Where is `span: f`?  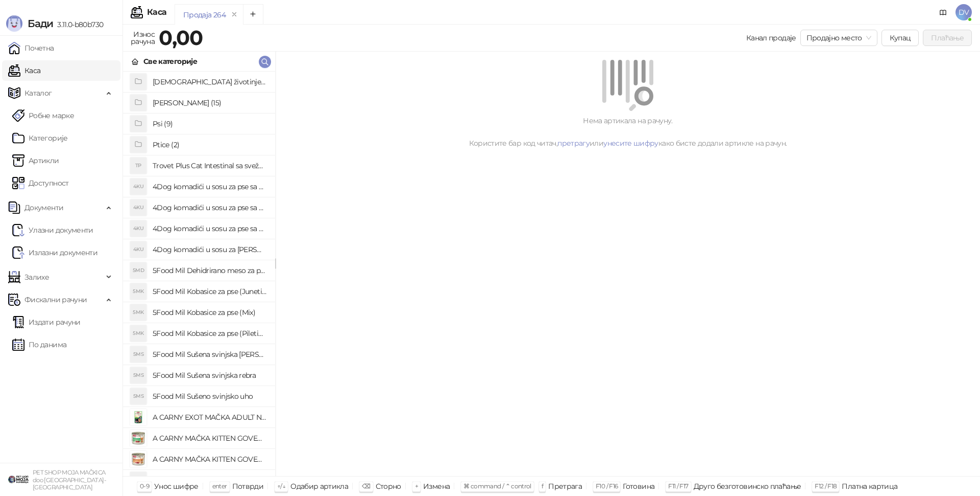
span: f is located at coordinates (543, 485).